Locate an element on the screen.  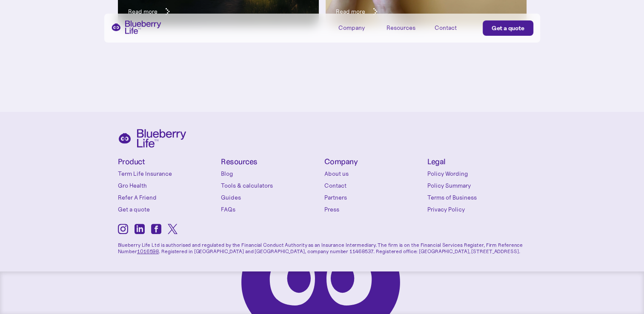
h4: Company is located at coordinates (373, 162).